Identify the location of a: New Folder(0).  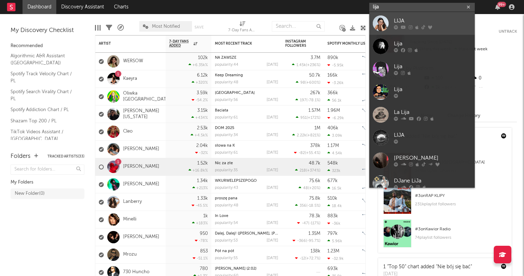
(48, 194).